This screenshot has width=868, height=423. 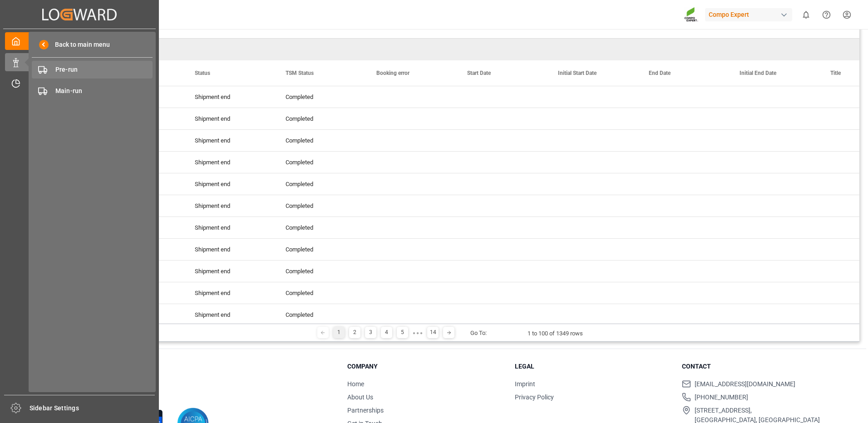 I want to click on div: 4, so click(x=386, y=332).